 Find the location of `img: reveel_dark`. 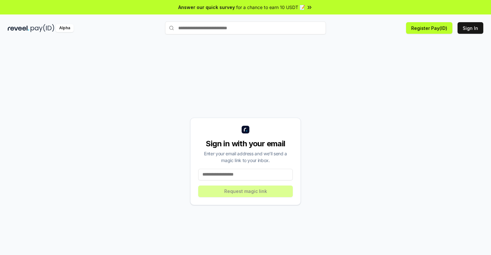

img: reveel_dark is located at coordinates (18, 28).